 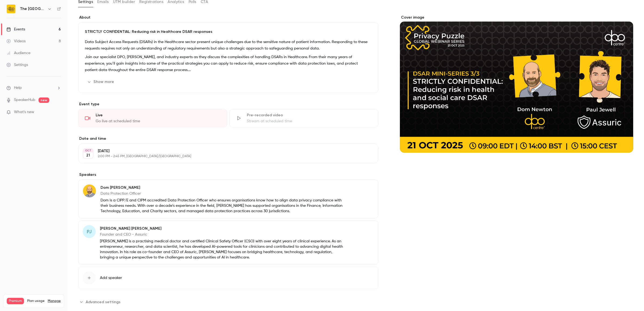 I want to click on div: Audience, so click(x=18, y=53).